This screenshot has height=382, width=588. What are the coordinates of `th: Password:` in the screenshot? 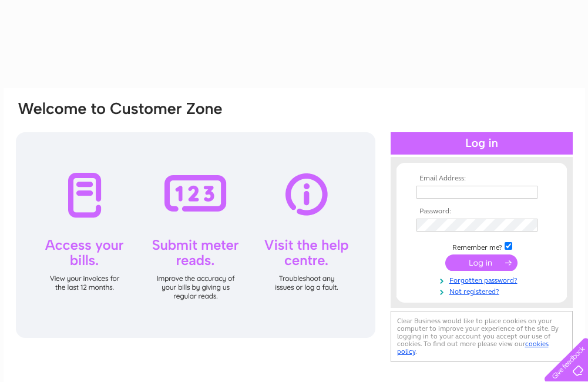 It's located at (482, 212).